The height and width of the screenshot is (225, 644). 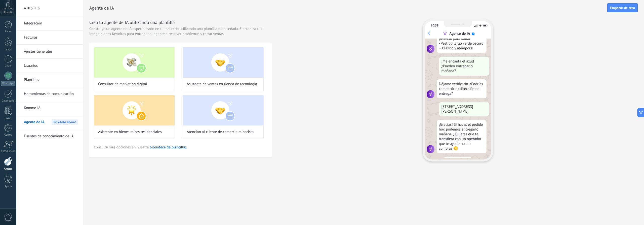 I want to click on img: Consultor de marketing digital, so click(x=135, y=63).